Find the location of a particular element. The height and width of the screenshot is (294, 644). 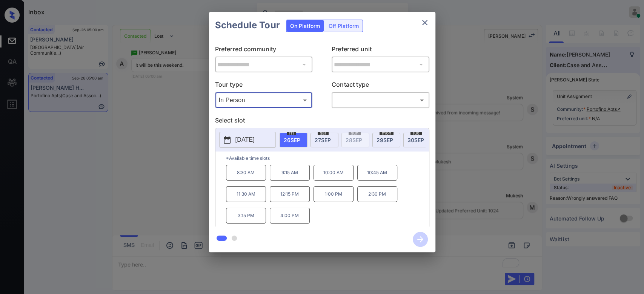

span: 30 SEP is located at coordinates (416, 140).